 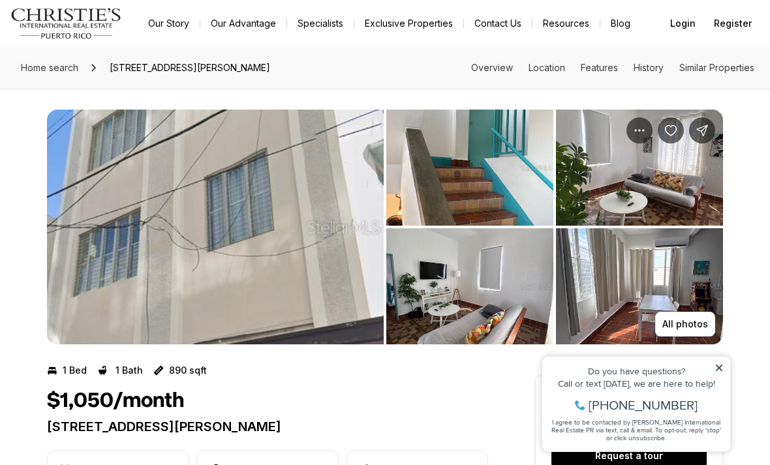 What do you see at coordinates (599, 67) in the screenshot?
I see `a: Skip to: Features` at bounding box center [599, 67].